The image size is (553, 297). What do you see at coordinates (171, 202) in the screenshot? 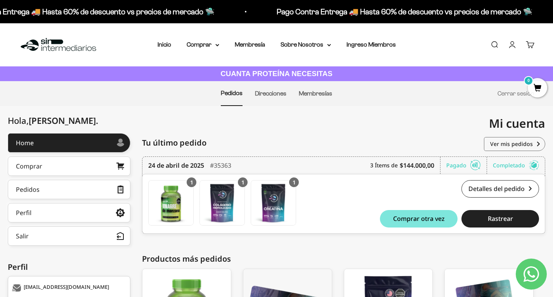
I see `a: Gomas con Vinagre de Manzana` at bounding box center [171, 202].